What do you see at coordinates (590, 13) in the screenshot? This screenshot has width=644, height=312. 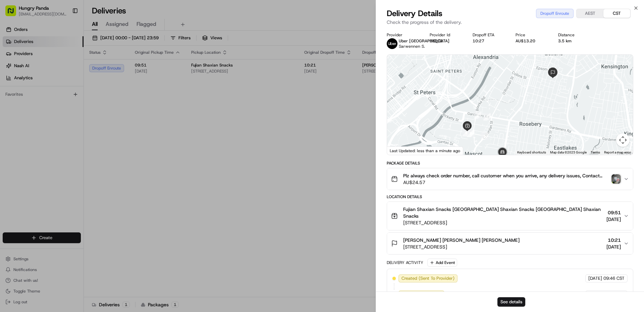 I see `button: AEST` at bounding box center [590, 13].